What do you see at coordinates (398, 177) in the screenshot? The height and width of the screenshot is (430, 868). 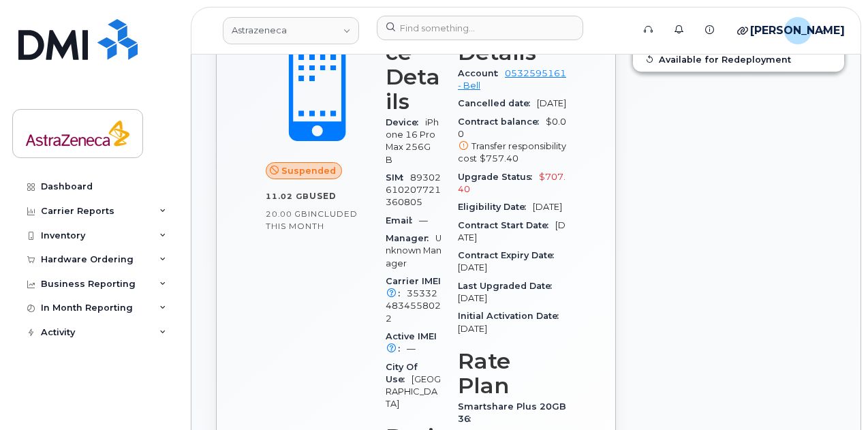 I see `span: SIM` at bounding box center [398, 177].